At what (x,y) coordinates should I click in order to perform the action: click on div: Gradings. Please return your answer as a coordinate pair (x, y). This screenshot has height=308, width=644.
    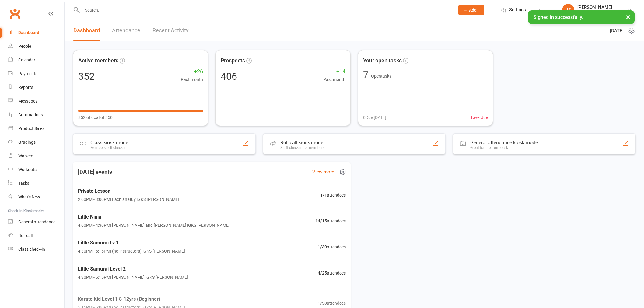
    Looking at the image, I should click on (27, 142).